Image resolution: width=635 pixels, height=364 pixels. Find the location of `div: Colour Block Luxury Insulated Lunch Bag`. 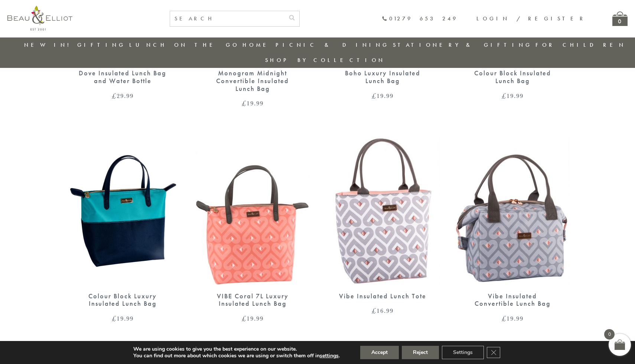

div: Colour Block Luxury Insulated Lunch Bag is located at coordinates (123, 300).